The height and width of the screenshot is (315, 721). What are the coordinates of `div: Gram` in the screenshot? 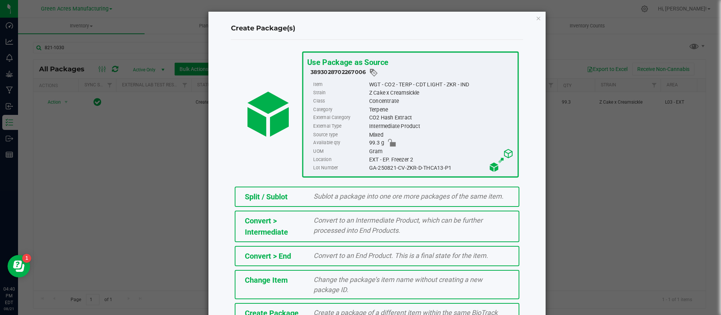 It's located at (441, 151).